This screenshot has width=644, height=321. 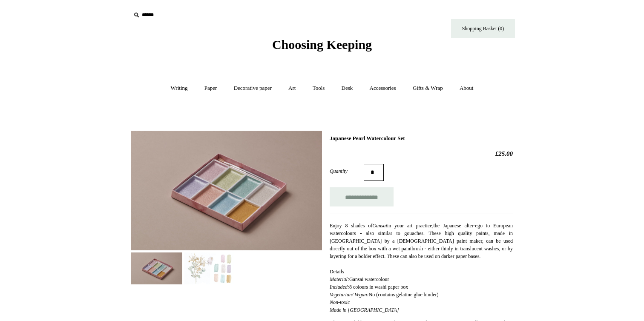 What do you see at coordinates (179, 88) in the screenshot?
I see `a: Writing` at bounding box center [179, 88].